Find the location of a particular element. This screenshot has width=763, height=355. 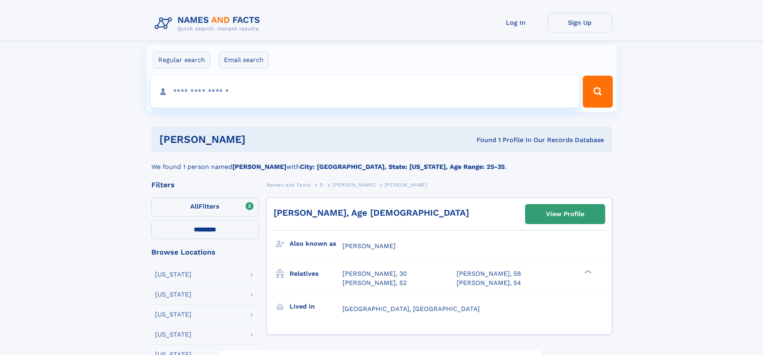

div: Filters is located at coordinates (205, 185).